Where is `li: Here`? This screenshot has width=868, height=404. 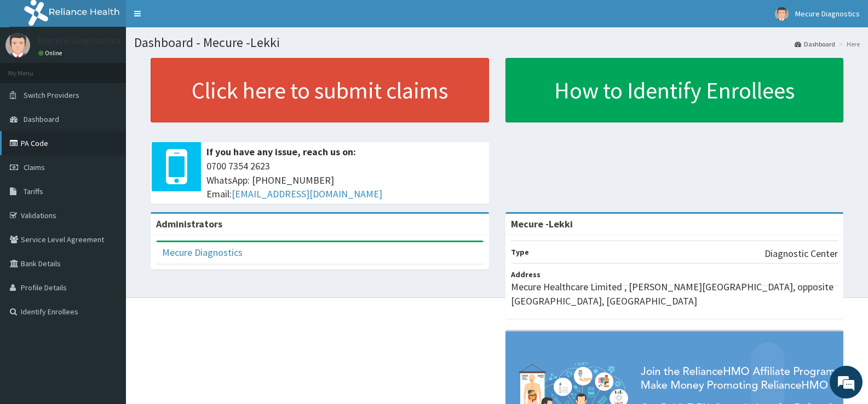
li: Here is located at coordinates (847, 44).